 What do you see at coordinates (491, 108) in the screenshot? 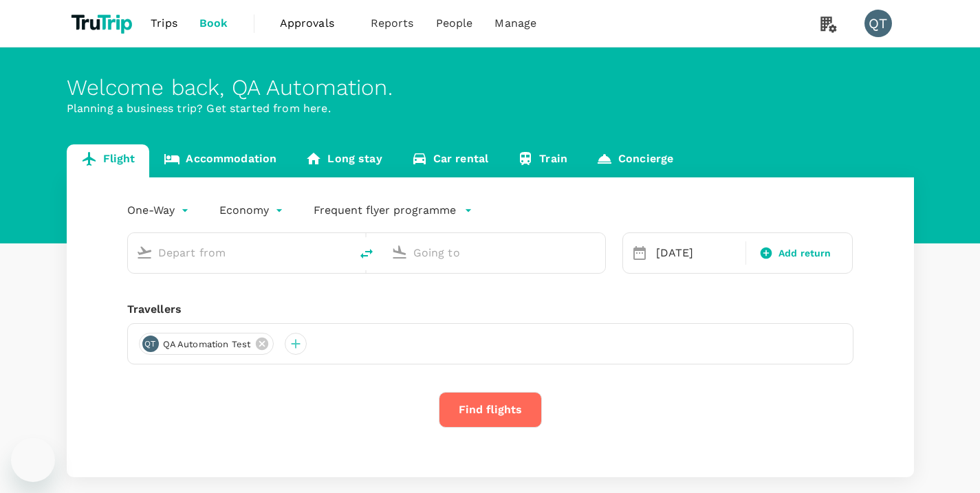
I see `p: Planning a business trip? Get started from here.` at bounding box center [491, 108].